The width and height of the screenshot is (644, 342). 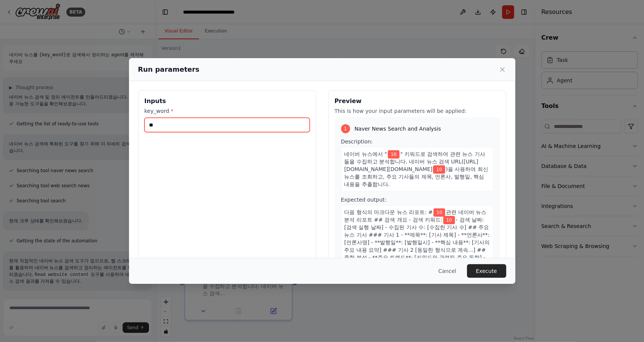 I want to click on span: Description:, so click(x=357, y=141).